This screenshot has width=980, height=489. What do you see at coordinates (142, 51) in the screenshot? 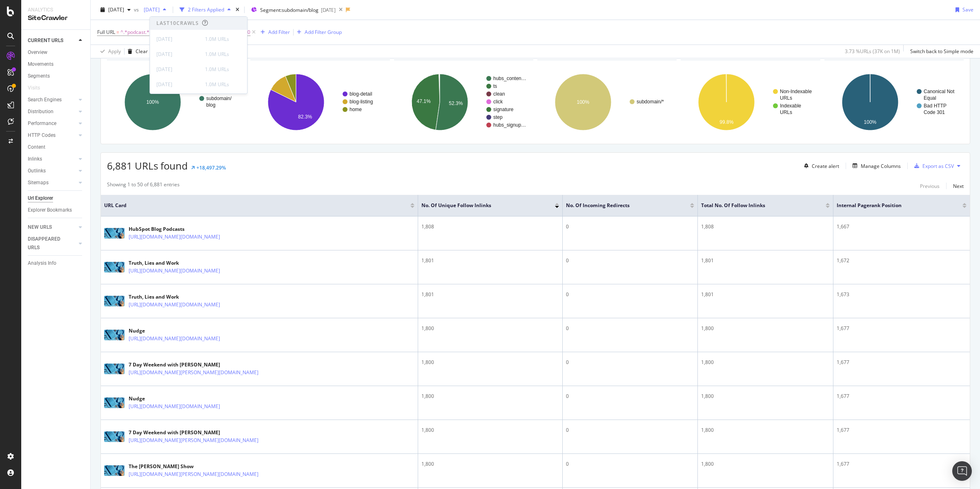
I see `div: Clear` at bounding box center [142, 51].